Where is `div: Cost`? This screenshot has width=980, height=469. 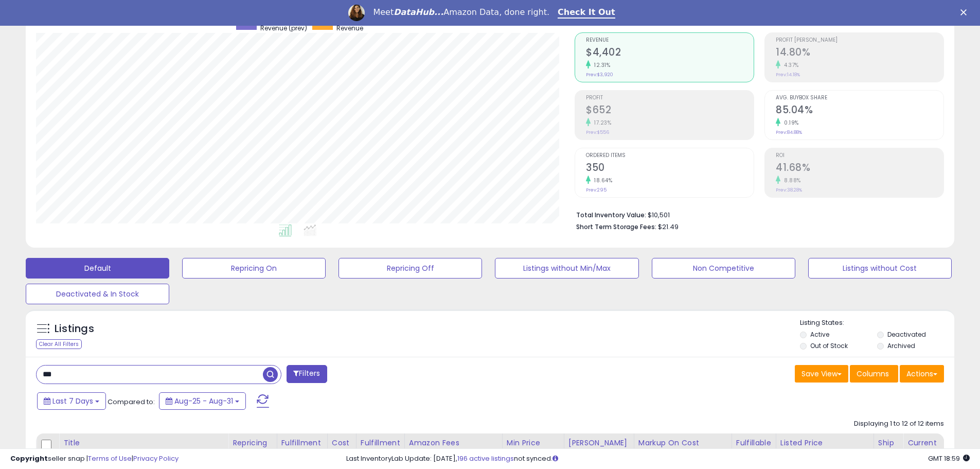 div: Cost is located at coordinates (342, 443).